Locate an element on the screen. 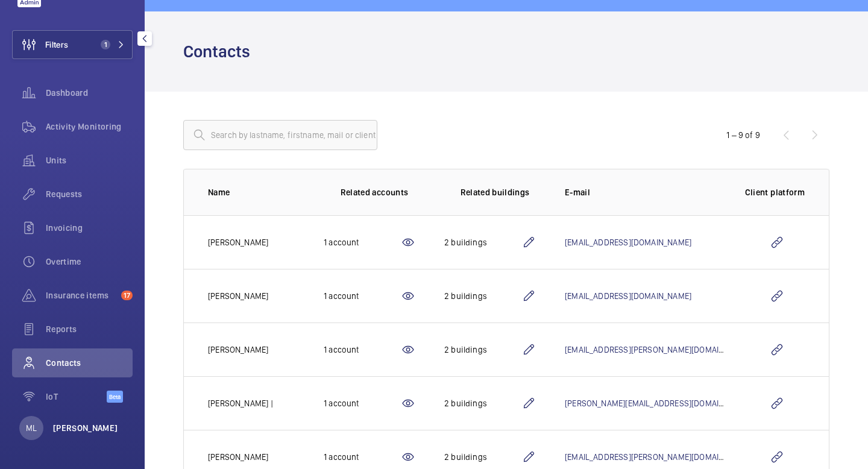 The width and height of the screenshot is (868, 469). p: Related buildings is located at coordinates (495, 192).